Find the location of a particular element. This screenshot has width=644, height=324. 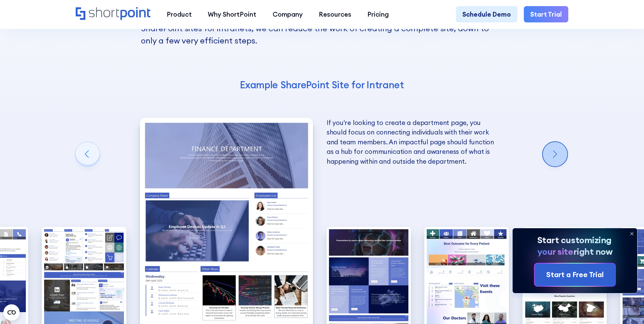

div: Why ShortPoint is located at coordinates (232, 14).